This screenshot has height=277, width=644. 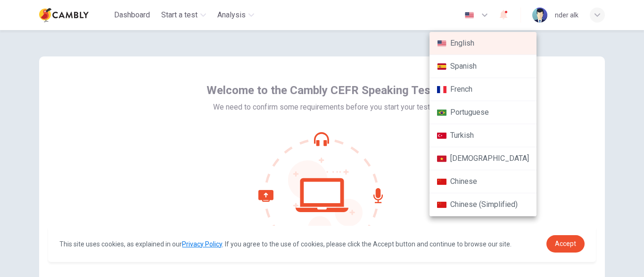 What do you see at coordinates (482, 205) in the screenshot?
I see `li: Chinese (Simplified)` at bounding box center [482, 205].